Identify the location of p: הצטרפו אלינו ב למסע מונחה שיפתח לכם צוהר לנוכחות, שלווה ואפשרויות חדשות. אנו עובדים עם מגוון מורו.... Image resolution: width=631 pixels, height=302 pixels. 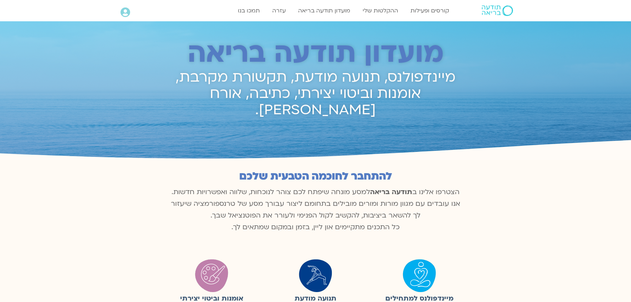
(315, 209).